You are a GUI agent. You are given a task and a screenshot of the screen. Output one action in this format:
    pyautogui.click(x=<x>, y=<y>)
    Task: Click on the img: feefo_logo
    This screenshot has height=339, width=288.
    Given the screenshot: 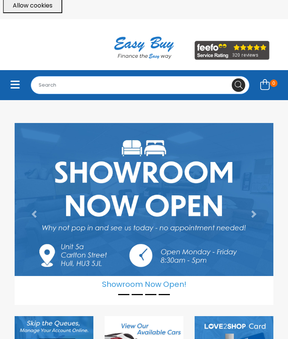 What is the action you would take?
    pyautogui.click(x=232, y=50)
    